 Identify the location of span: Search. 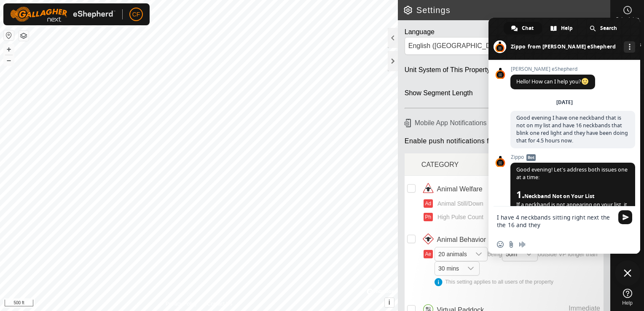
(609, 28).